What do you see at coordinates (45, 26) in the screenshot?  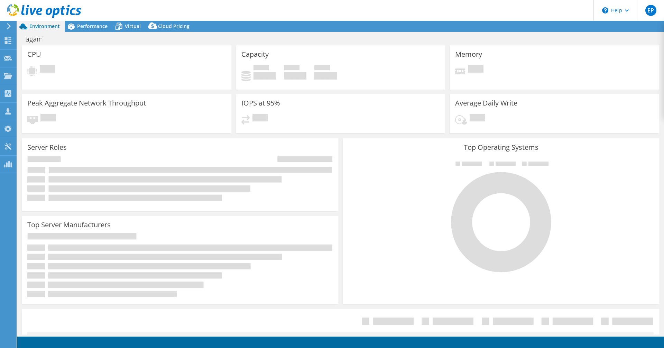 I see `span: Environment` at bounding box center [45, 26].